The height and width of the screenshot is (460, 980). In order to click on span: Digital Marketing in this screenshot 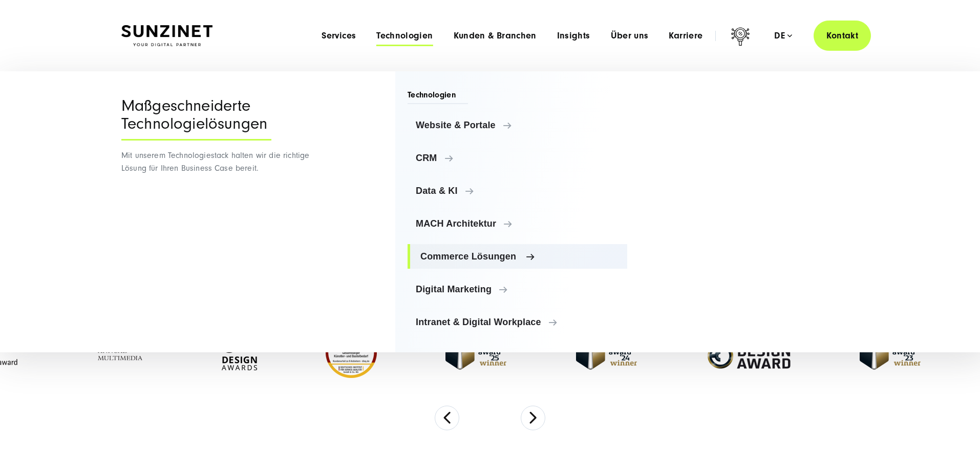, I will do `click(518, 289)`.